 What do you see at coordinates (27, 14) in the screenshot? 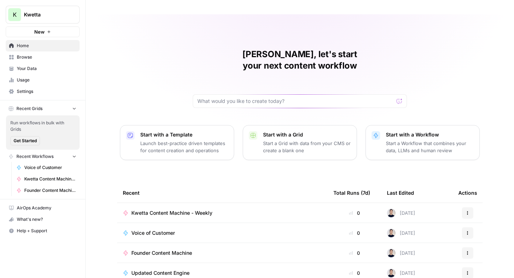
I see `div: v 4.0.25` at bounding box center [27, 14].